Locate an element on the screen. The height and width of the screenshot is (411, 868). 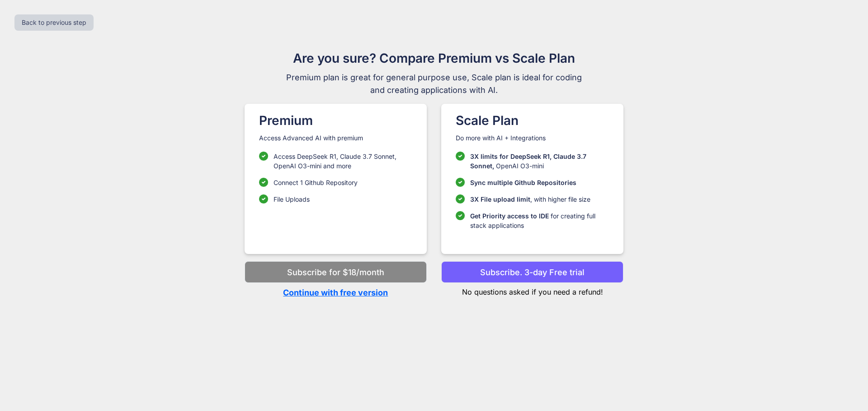
p: , with higher file size is located at coordinates (530, 199).